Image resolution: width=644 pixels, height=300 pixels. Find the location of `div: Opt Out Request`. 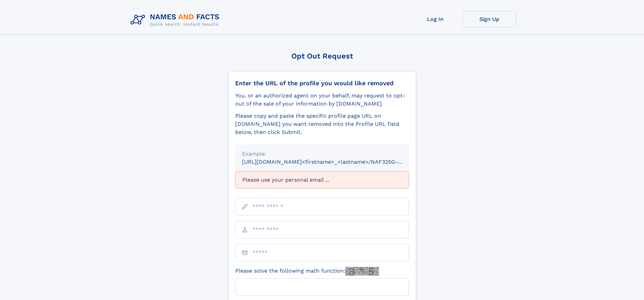

div: Opt Out Request is located at coordinates (322, 56).